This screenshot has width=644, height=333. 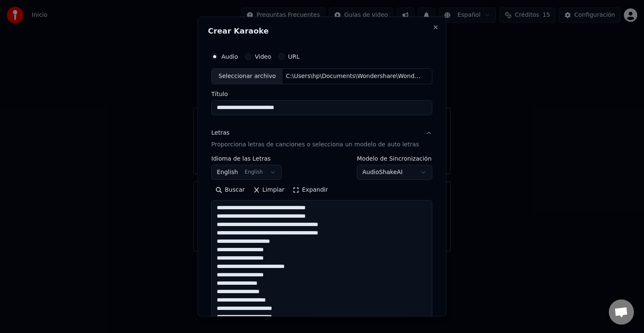 I want to click on button: Limpiar, so click(x=269, y=190).